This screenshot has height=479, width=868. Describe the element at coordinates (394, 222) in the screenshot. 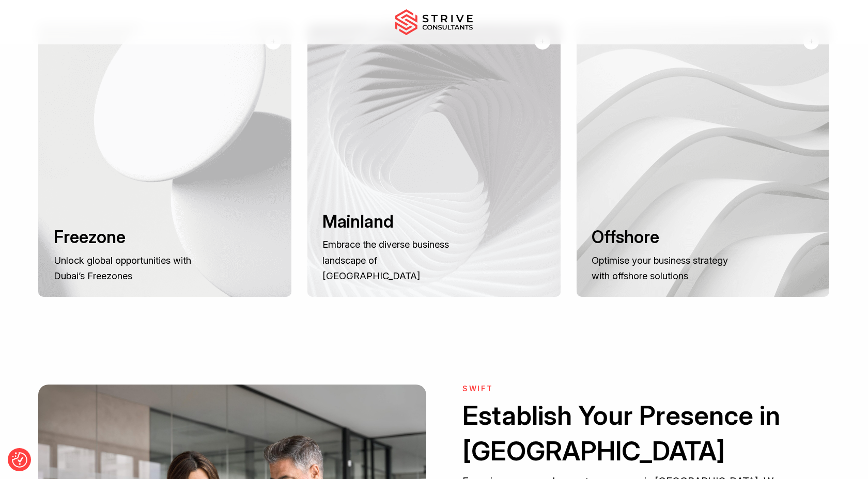

I see `h3: Mainland` at that location.